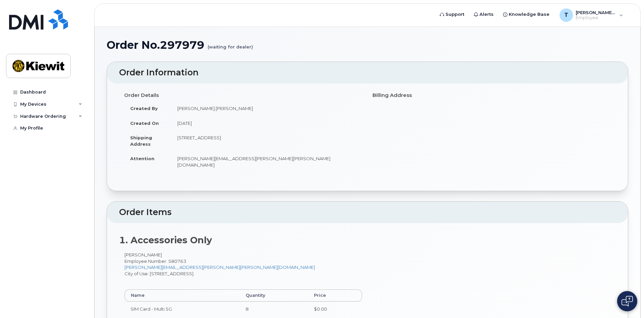  Describe the element at coordinates (166, 240) in the screenshot. I see `strong: 1. Accessories Only` at that location.